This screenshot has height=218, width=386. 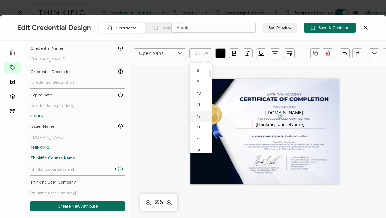 I want to click on span: [thinkific.userCompany], so click(x=53, y=193).